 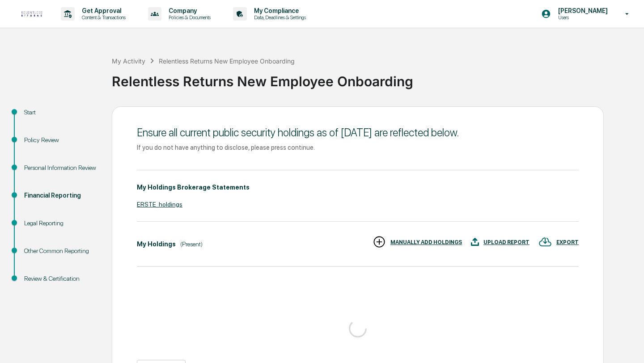 What do you see at coordinates (61, 250) in the screenshot?
I see `div: Other Common Reporting` at bounding box center [61, 250].